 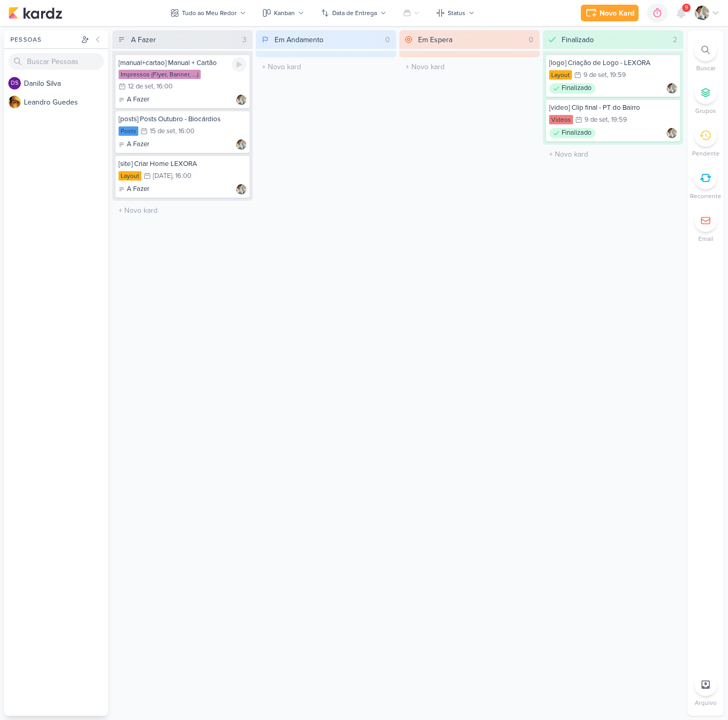 What do you see at coordinates (183, 164) in the screenshot?
I see `div: [site] Criar Home LEXORA` at bounding box center [183, 164].